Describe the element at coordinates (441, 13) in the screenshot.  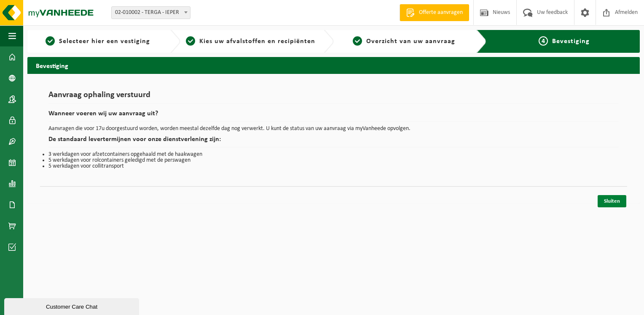
I see `span: Offerte aanvragen` at that location.